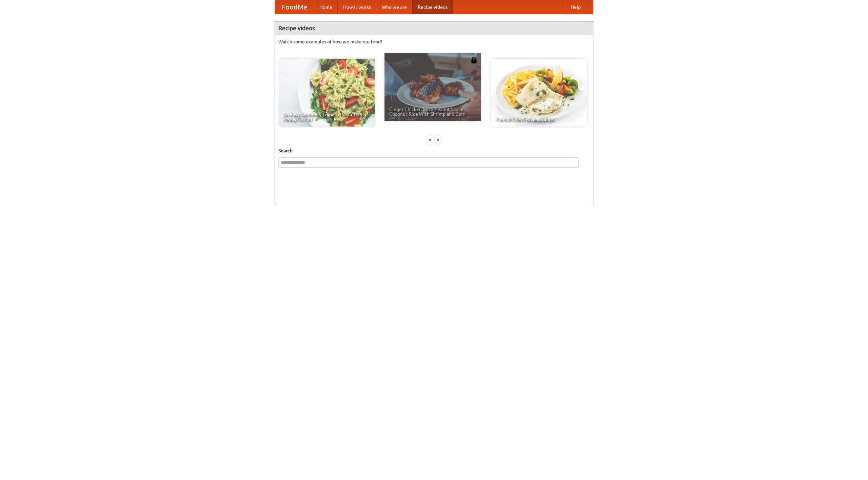 The image size is (868, 480). What do you see at coordinates (357, 7) in the screenshot?
I see `a: How it works` at bounding box center [357, 7].